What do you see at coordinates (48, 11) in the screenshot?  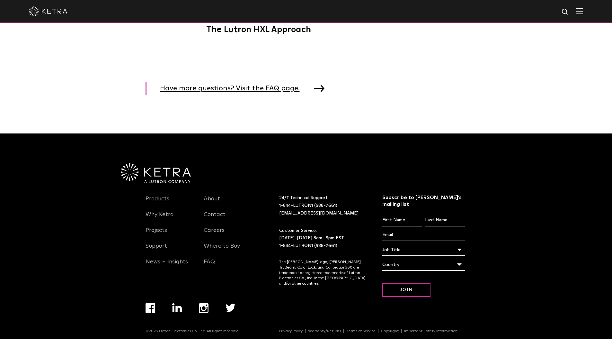 I see `img: ketra-logo-2019-white` at bounding box center [48, 11].